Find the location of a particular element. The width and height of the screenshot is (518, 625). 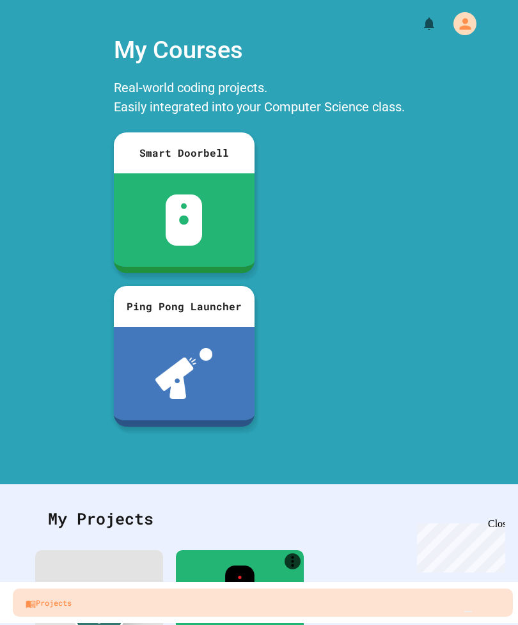

div: Smart Doorbell is located at coordinates (184, 153).